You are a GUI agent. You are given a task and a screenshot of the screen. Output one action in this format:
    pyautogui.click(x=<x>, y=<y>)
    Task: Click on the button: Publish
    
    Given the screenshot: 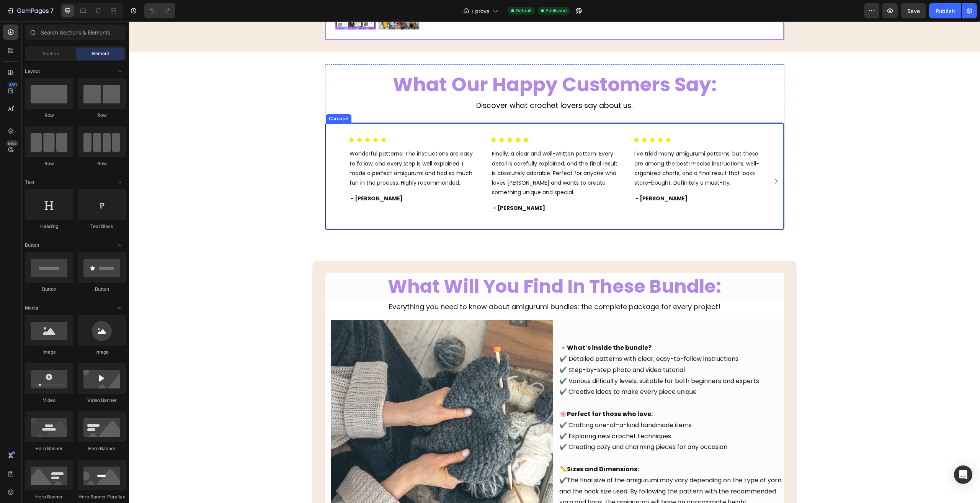 What is the action you would take?
    pyautogui.click(x=945, y=11)
    